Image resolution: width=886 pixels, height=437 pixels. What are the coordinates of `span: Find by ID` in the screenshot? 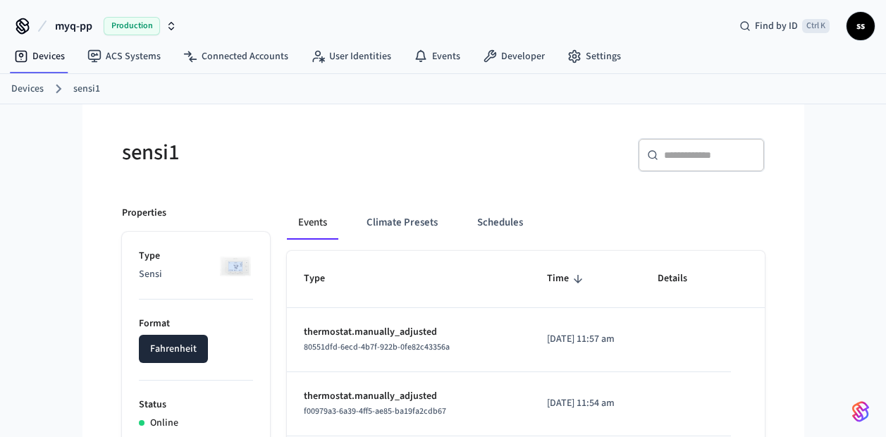 It's located at (776, 26).